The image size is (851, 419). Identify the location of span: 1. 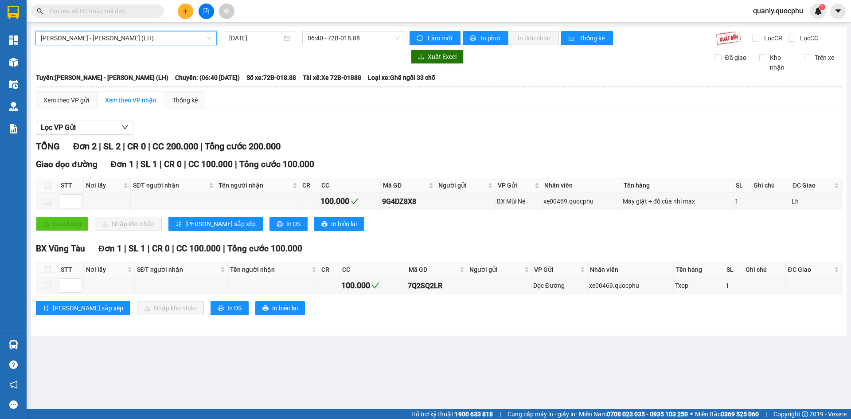
(822, 7).